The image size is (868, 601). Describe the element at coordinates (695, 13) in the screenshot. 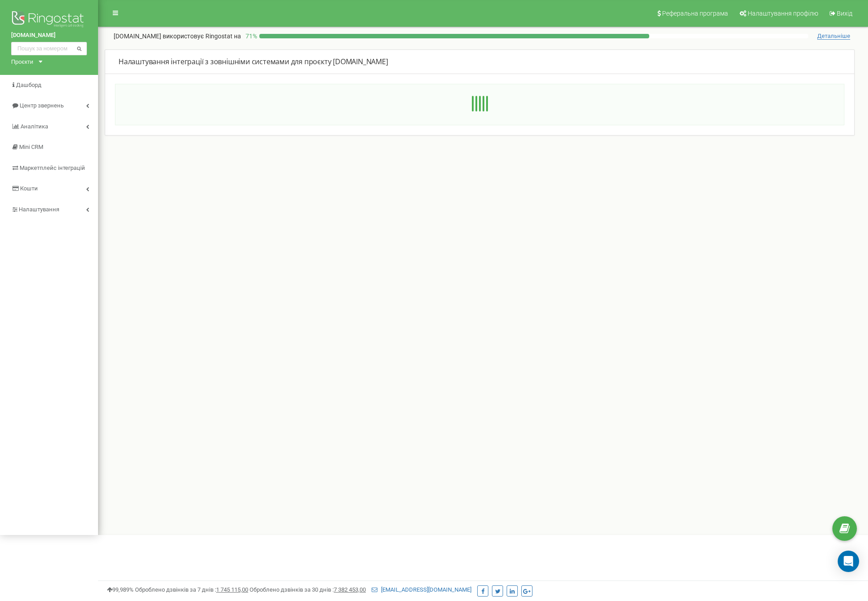

I see `span: Реферальна програма` at that location.